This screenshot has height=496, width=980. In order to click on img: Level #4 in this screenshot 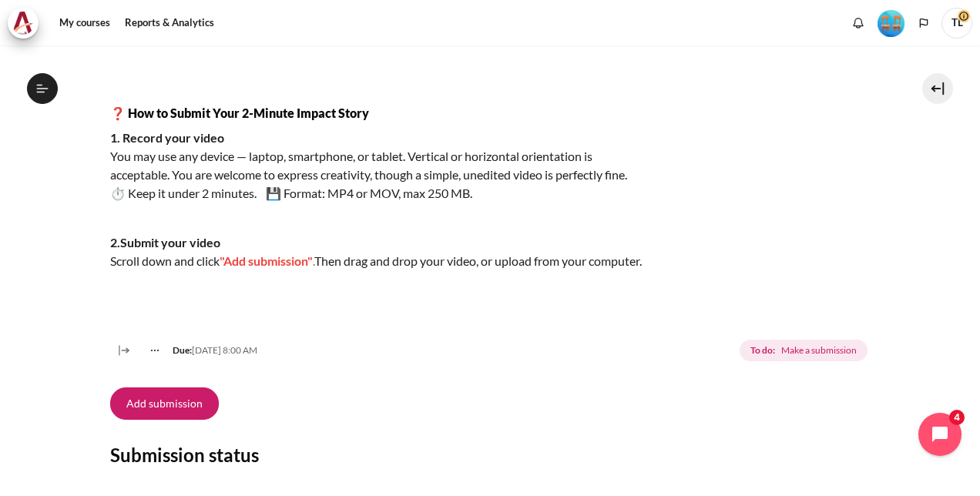, I will do `click(891, 23)`.